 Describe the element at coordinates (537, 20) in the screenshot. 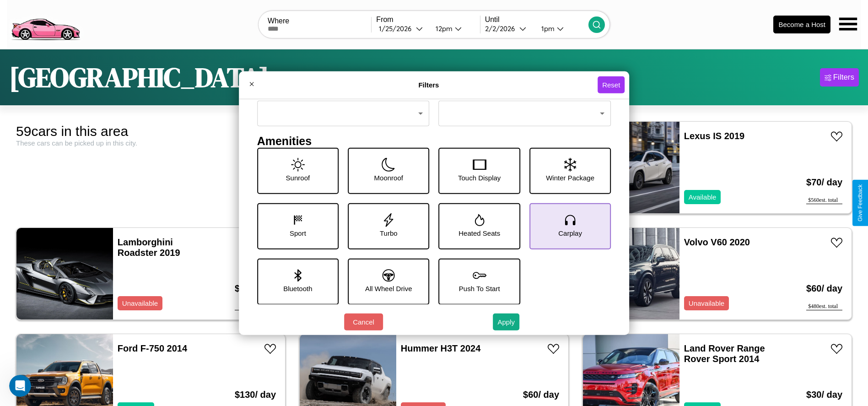

I see `label: Until` at that location.